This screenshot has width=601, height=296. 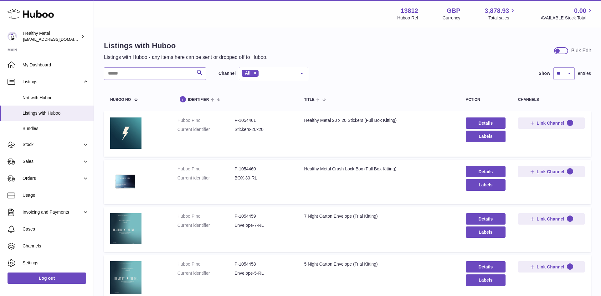 What do you see at coordinates (585, 73) in the screenshot?
I see `span: entries` at bounding box center [585, 73].